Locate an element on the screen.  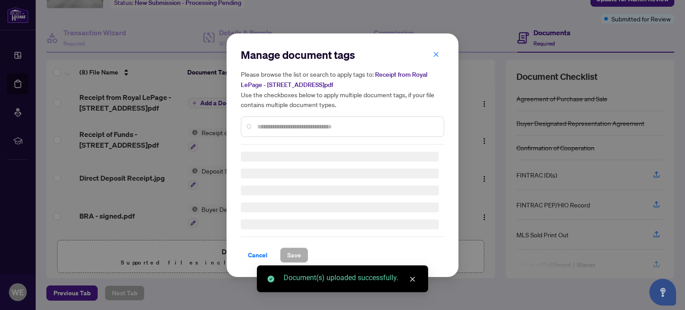
div: Document(s) uploaded successfully. is located at coordinates (351, 278).